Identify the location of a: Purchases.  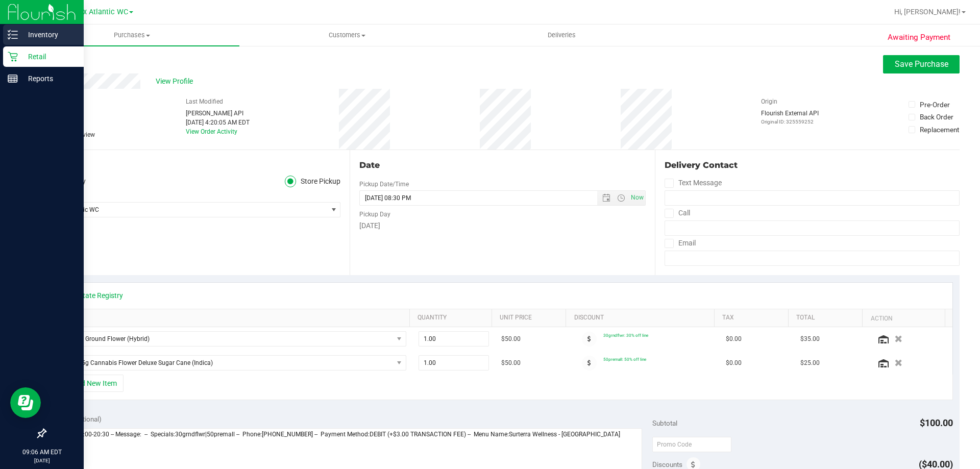
(132, 35).